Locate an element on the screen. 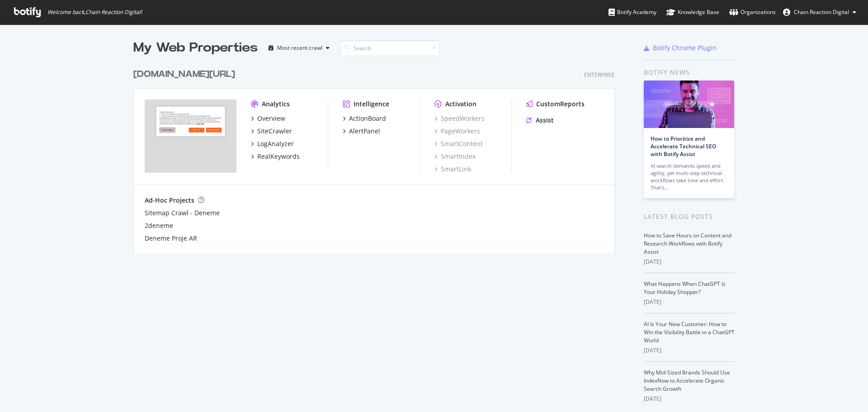  div: Analytics is located at coordinates (276, 104).